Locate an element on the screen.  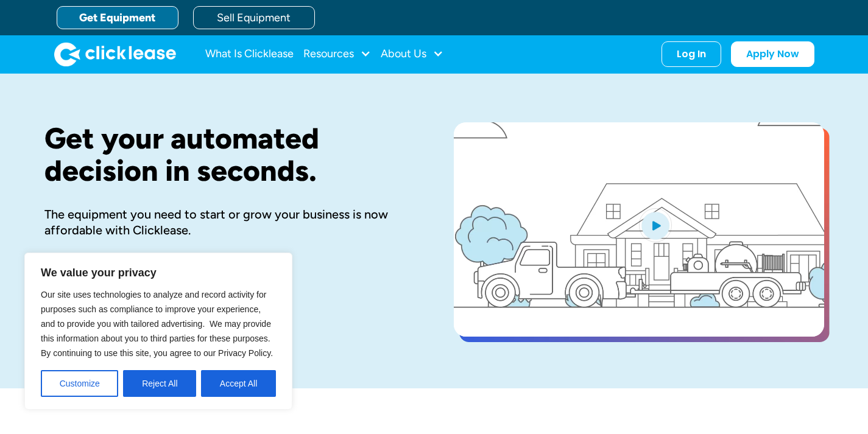
a: Get Equipment is located at coordinates (118, 18).